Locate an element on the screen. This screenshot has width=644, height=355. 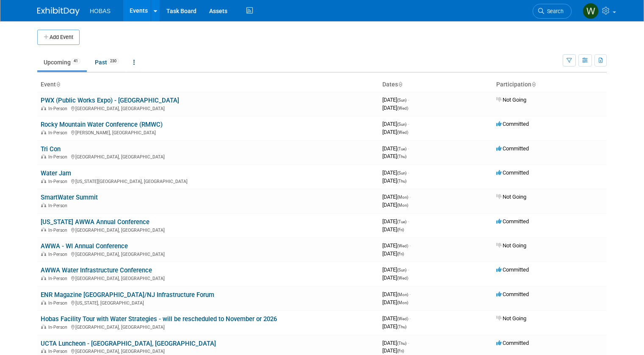
a: Hobas Facility Tour with Water Strategies - will be rescheduled to November or 2026 is located at coordinates (159, 319).